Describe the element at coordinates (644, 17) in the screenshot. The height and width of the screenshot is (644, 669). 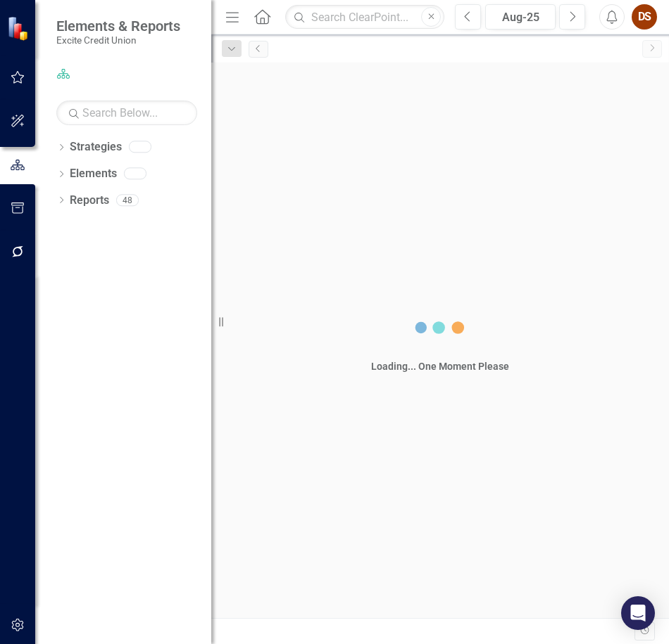
I see `div: DS` at that location.